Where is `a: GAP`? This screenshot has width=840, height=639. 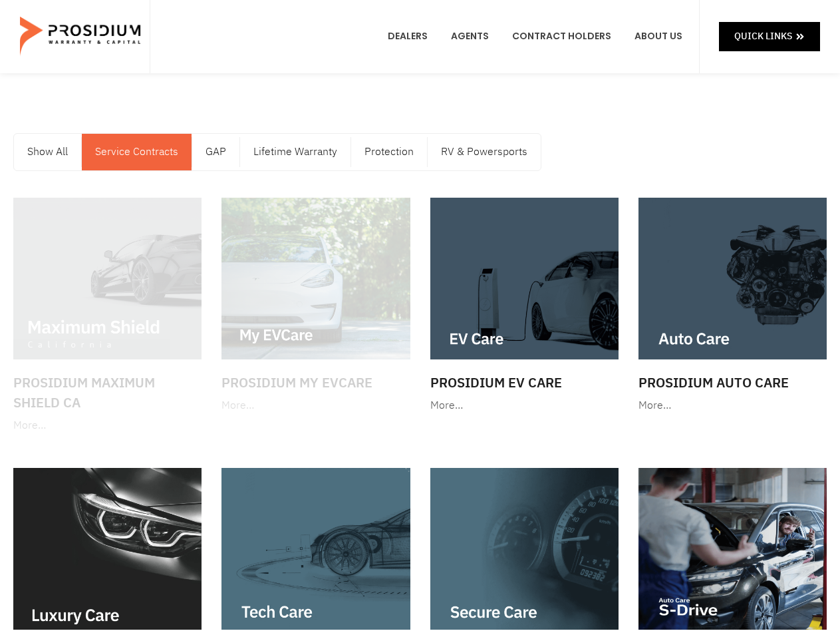 a: GAP is located at coordinates (215, 152).